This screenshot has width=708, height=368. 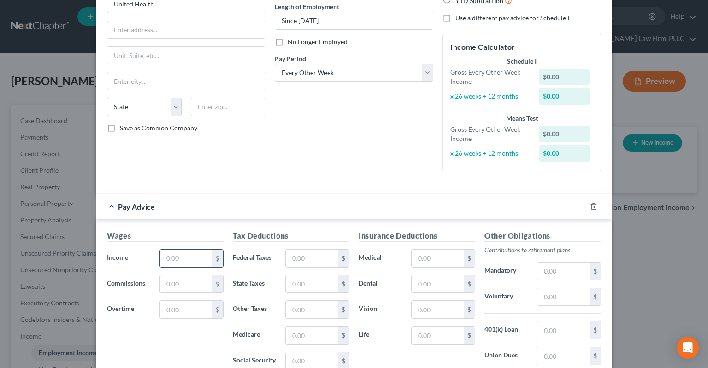 I want to click on label: Union Dues, so click(x=506, y=356).